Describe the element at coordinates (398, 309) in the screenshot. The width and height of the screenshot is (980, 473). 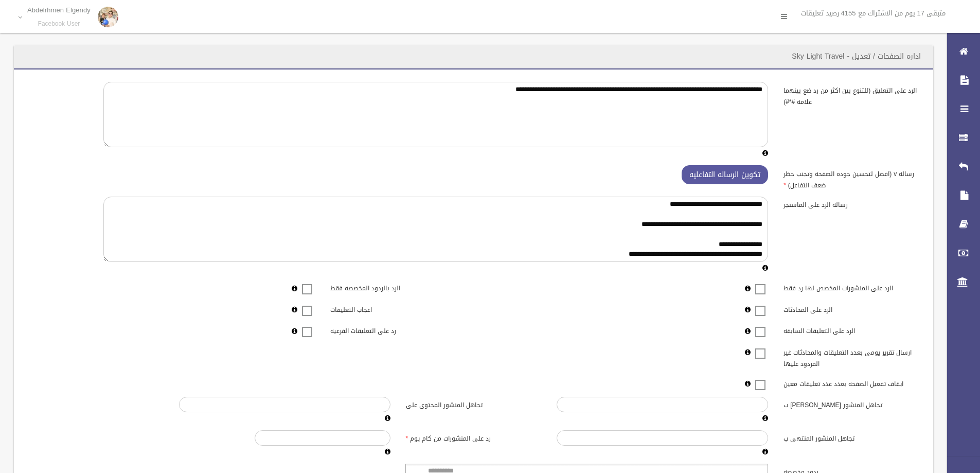
I see `label: اعجاب التعليقات` at that location.